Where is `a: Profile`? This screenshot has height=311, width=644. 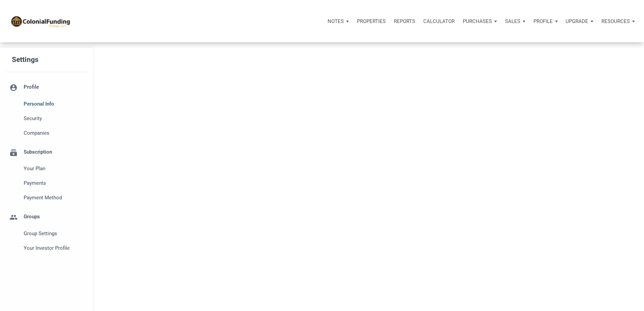
a: Profile is located at coordinates (546, 21).